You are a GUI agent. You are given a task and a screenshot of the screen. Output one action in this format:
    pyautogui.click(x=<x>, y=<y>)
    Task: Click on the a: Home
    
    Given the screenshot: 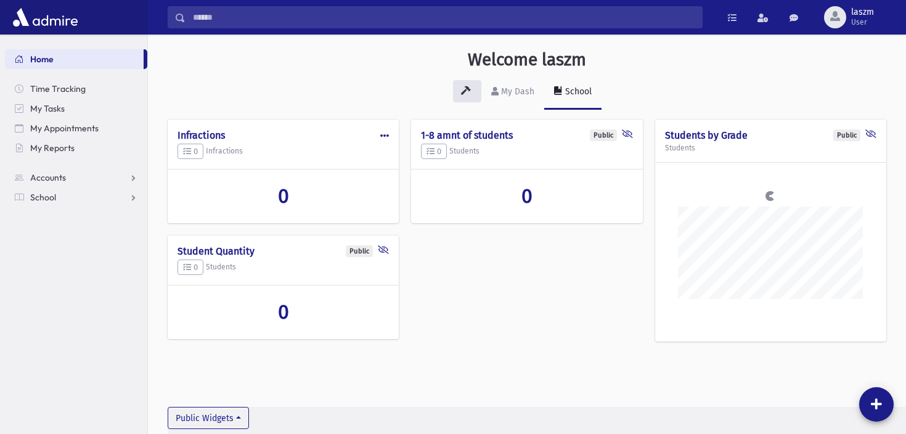 What is the action you would take?
    pyautogui.click(x=74, y=59)
    